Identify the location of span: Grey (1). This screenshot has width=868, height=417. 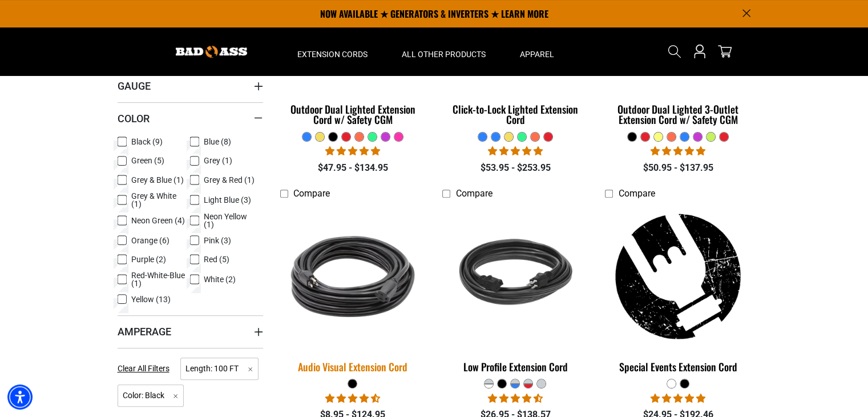
(218, 160).